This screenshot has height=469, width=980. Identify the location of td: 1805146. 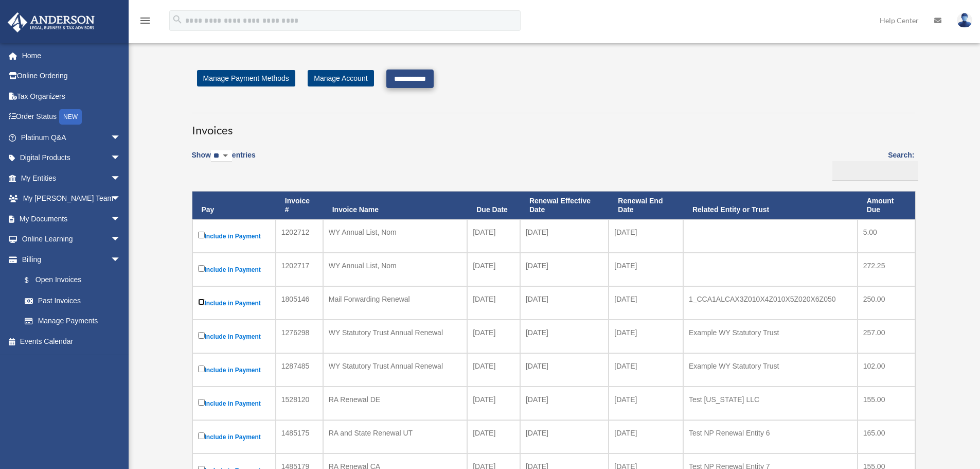
(299, 303).